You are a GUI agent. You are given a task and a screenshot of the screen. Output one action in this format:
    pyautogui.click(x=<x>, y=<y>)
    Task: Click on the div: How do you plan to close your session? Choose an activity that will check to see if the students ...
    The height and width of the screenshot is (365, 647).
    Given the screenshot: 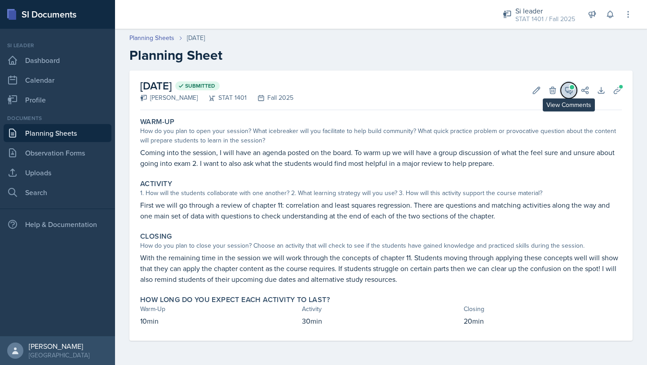 What is the action you would take?
    pyautogui.click(x=381, y=245)
    